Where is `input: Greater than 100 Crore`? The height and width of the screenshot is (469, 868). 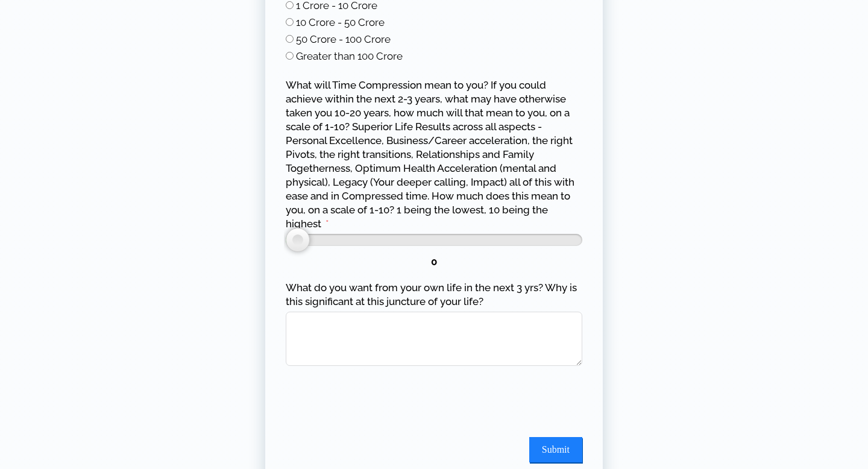
input: Greater than 100 Crore is located at coordinates (289, 55).